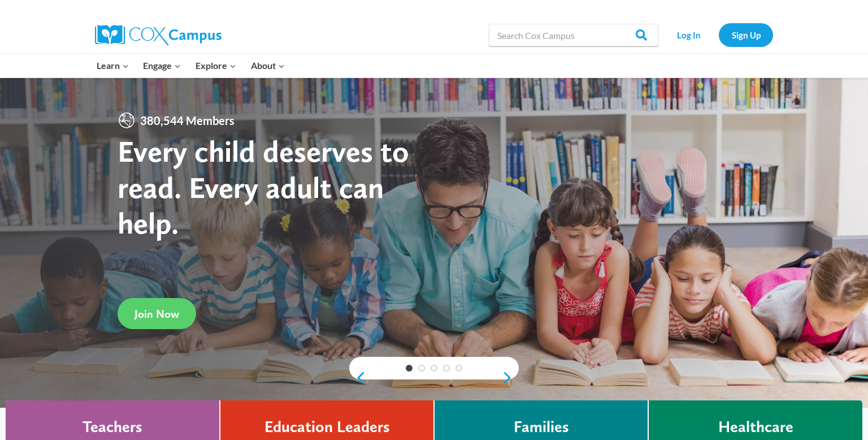 The image size is (868, 440). I want to click on input: Search Cox Campus, so click(574, 35).